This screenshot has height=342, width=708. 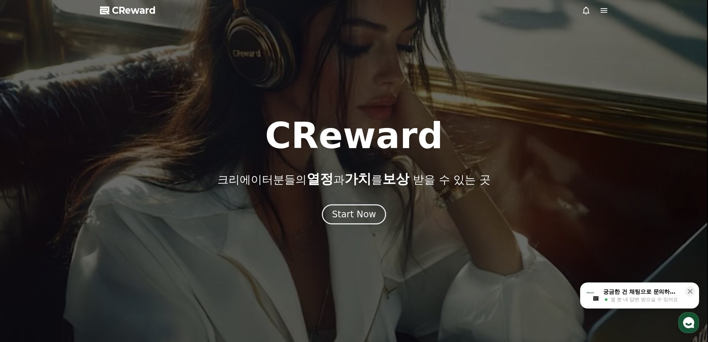 What do you see at coordinates (354, 214) in the screenshot?
I see `div: Start Now` at bounding box center [354, 214].